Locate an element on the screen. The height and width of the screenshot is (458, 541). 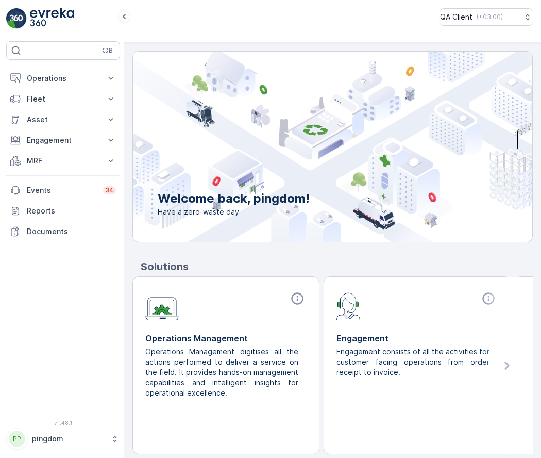
button: QA Client(+03:00) is located at coordinates (487, 17).